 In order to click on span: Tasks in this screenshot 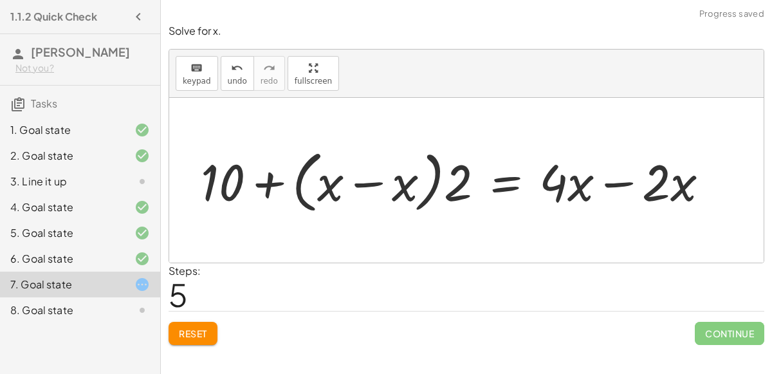, I will do `click(44, 103)`.